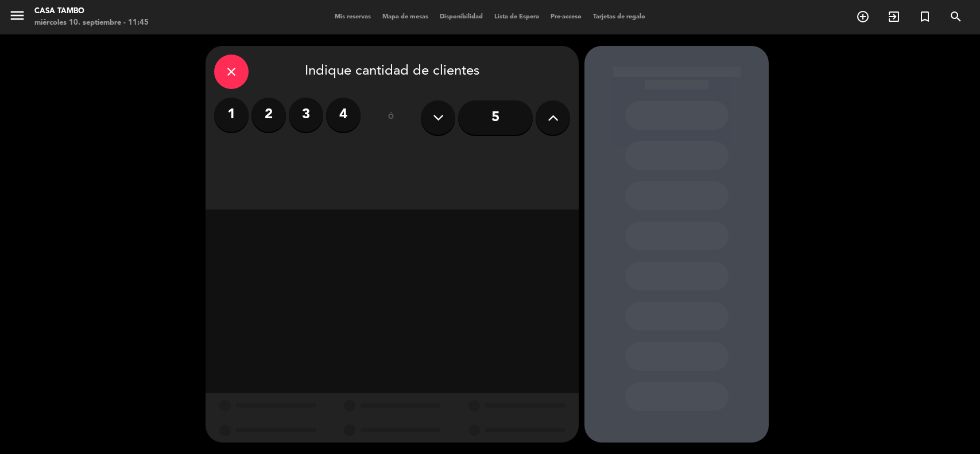  Describe the element at coordinates (352, 17) in the screenshot. I see `span: Mis reservas` at that location.